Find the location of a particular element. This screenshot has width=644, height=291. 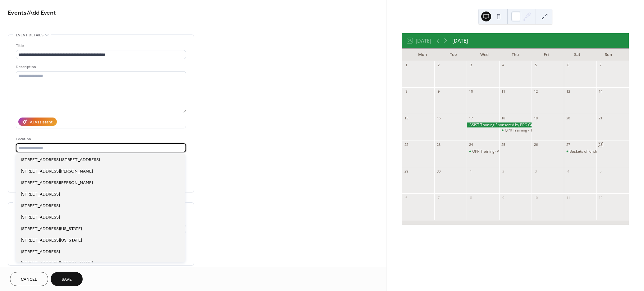

div: Sun is located at coordinates (608, 55).